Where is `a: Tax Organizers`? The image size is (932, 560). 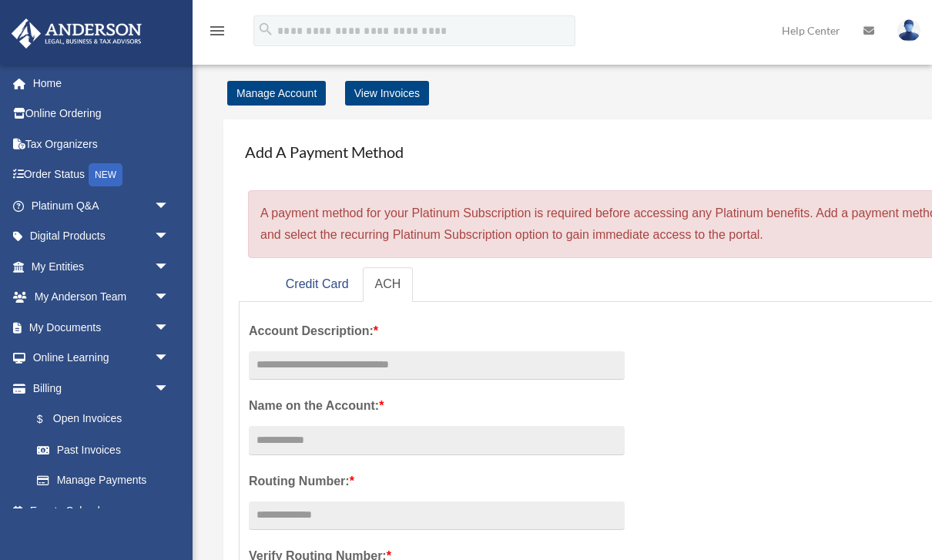 a: Tax Organizers is located at coordinates (102, 144).